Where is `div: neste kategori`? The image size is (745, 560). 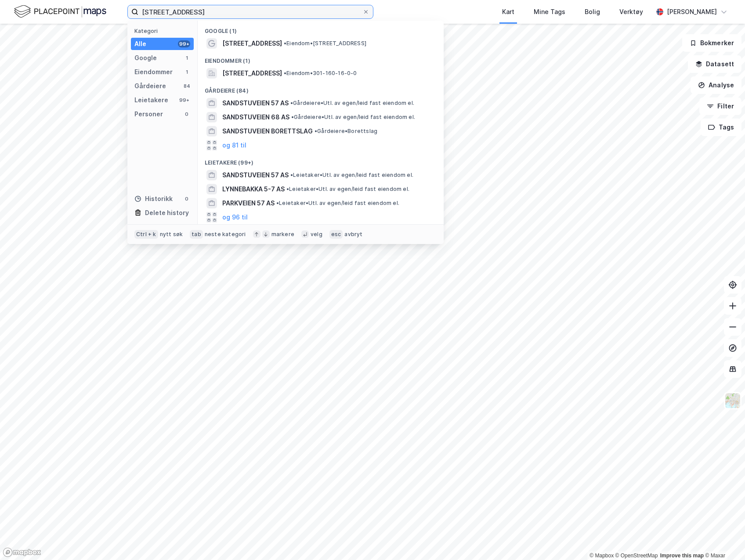
div: neste kategori is located at coordinates (225, 234).